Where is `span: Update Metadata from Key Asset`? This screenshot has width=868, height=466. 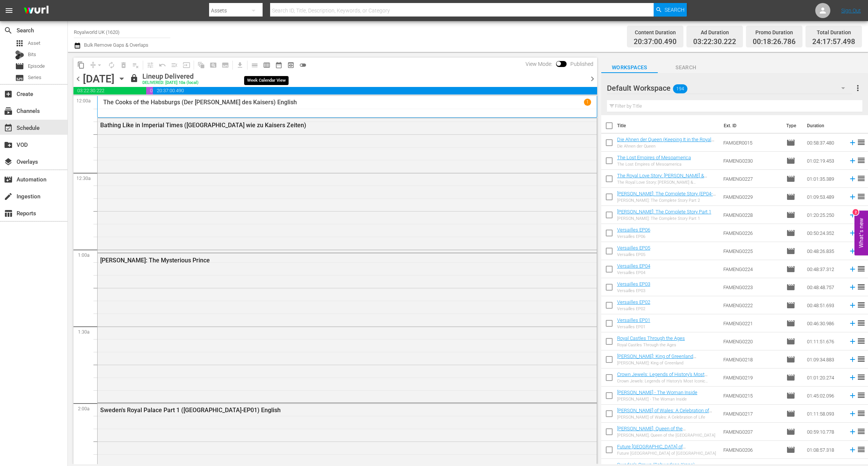 span: Update Metadata from Key Asset is located at coordinates (186, 65).